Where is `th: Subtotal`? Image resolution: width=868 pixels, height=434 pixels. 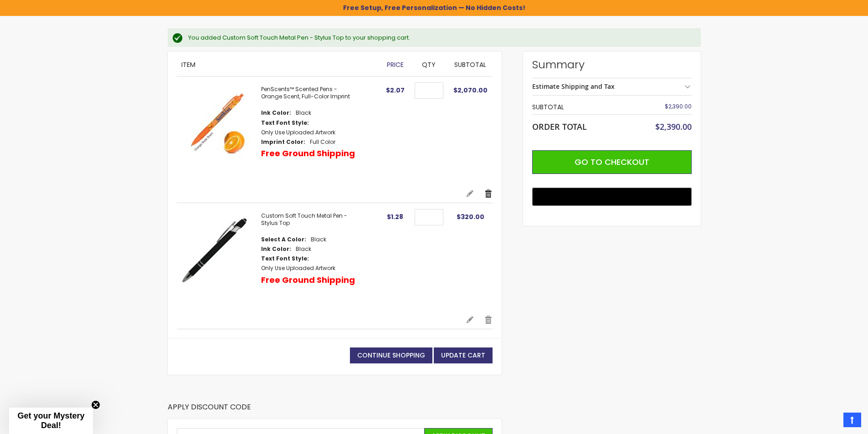 th: Subtotal is located at coordinates (582, 107).